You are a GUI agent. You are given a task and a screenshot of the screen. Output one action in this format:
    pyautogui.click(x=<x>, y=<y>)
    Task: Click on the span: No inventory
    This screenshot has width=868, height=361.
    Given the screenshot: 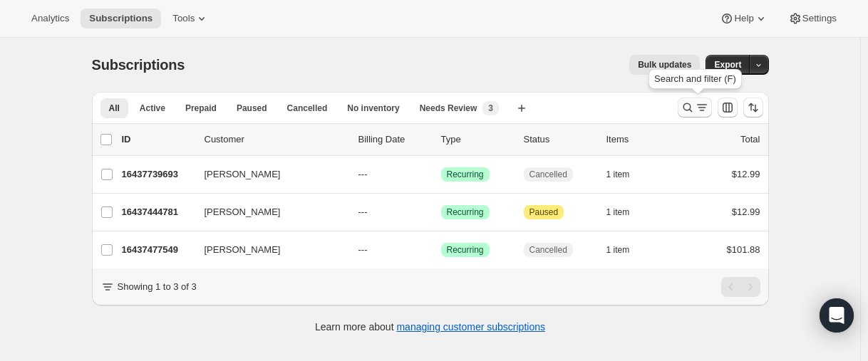 What is the action you would take?
    pyautogui.click(x=373, y=108)
    